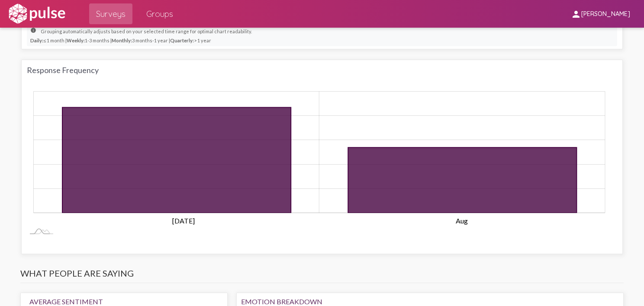  I want to click on strong: Daily:, so click(37, 41).